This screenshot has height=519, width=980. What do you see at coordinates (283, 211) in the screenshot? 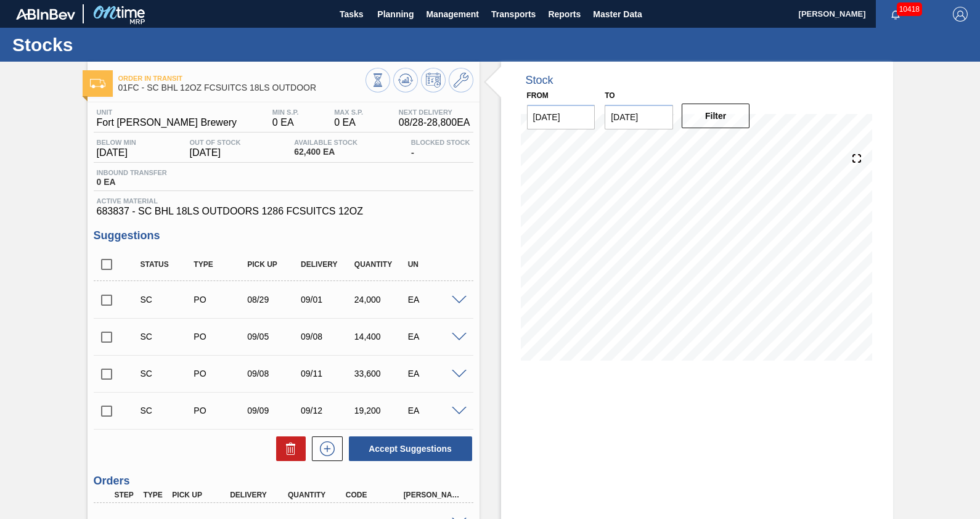
I see `span: 683837 - SC BHL 18LS OUTDOORS 1286 FCSUITCS 12OZ` at bounding box center [283, 211].